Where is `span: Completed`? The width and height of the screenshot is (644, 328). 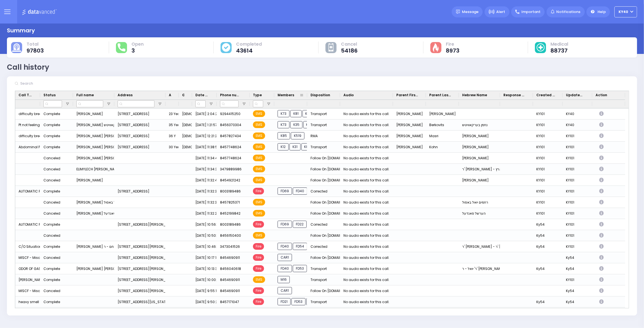
span: Completed is located at coordinates (249, 44).